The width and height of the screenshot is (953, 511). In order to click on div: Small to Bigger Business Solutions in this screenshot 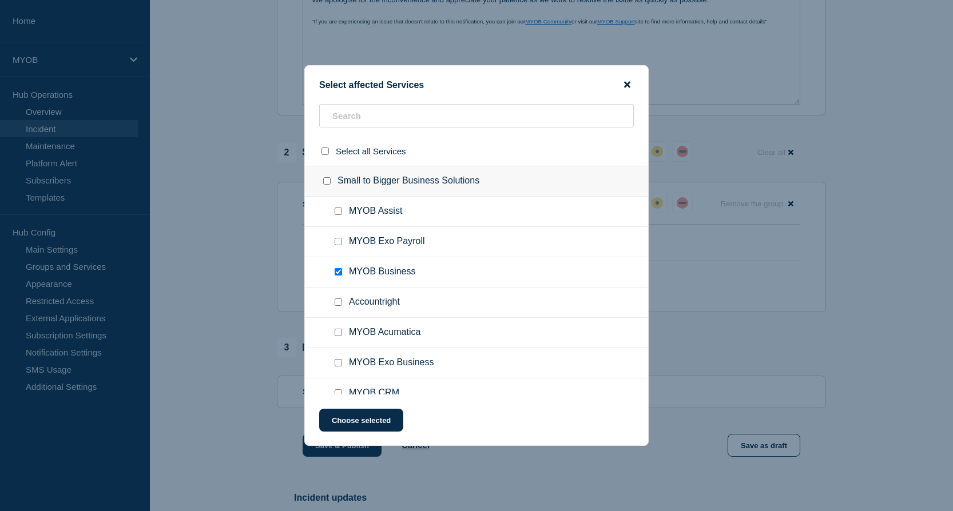, I will do `click(476, 181)`.